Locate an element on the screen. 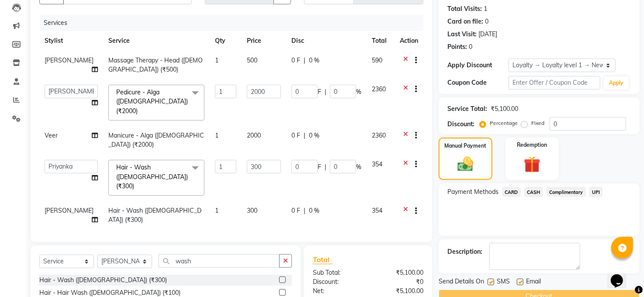 The height and width of the screenshot is (297, 644). th: Stylist is located at coordinates (71, 41).